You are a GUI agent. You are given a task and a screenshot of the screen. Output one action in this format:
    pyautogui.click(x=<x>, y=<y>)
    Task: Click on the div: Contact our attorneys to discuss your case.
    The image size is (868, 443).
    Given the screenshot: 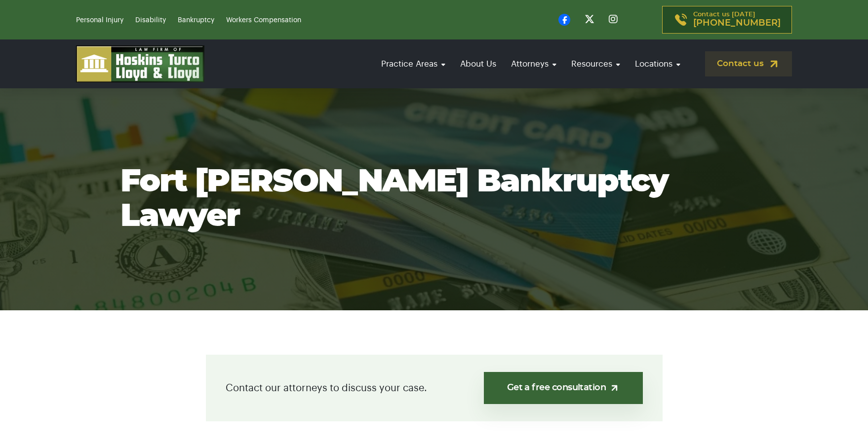 What is the action you would take?
    pyautogui.click(x=434, y=388)
    